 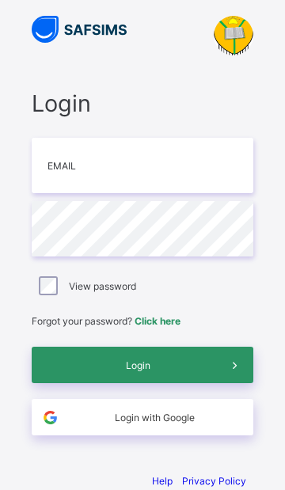 I want to click on a: Privacy Policy, so click(x=214, y=481).